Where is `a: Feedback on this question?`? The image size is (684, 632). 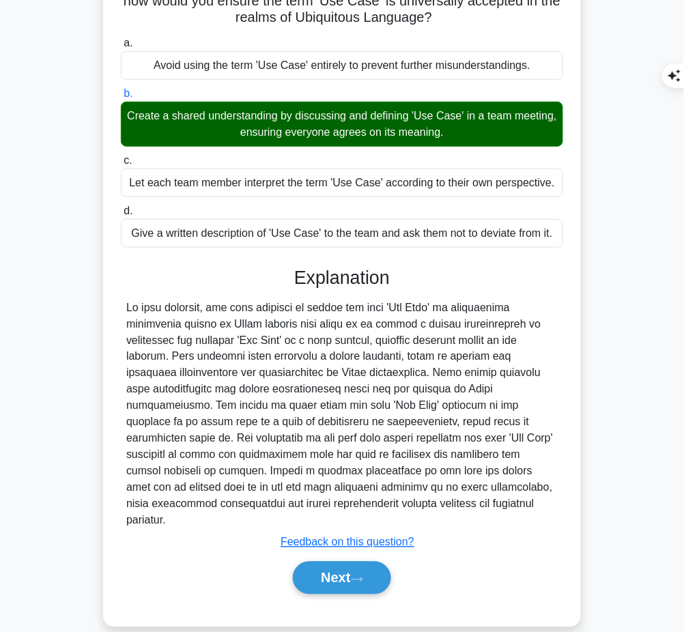 a: Feedback on this question? is located at coordinates (347, 542).